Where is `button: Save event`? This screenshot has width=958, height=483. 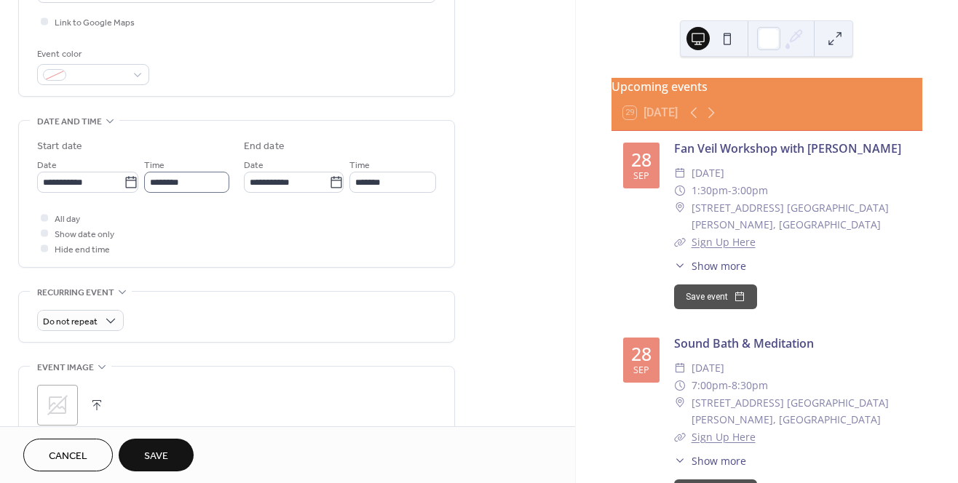
button: Save event is located at coordinates (716, 297).